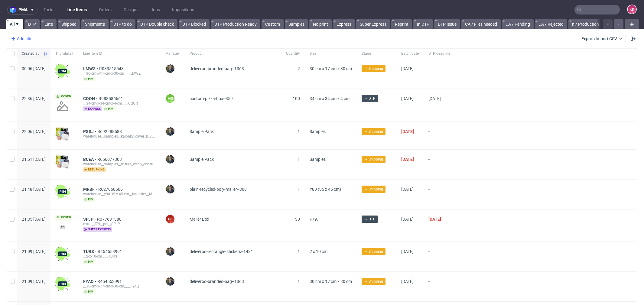  I want to click on img: version_two_editor_design, so click(62, 227).